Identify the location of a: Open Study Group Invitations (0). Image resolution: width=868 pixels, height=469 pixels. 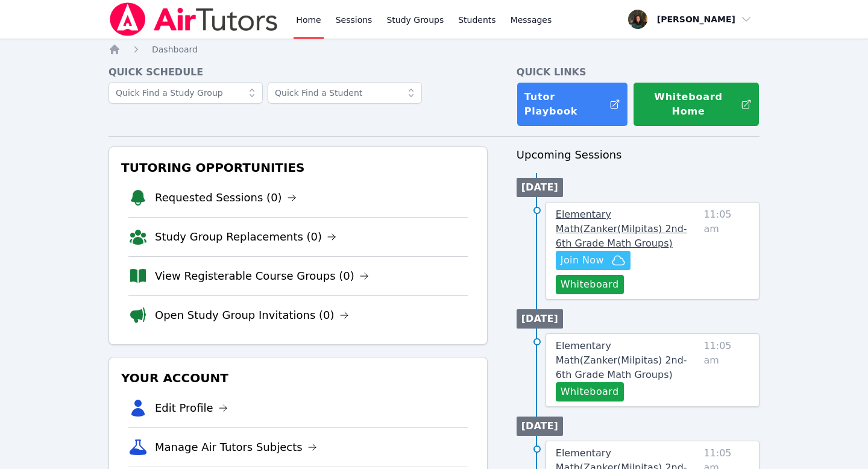
(252, 315).